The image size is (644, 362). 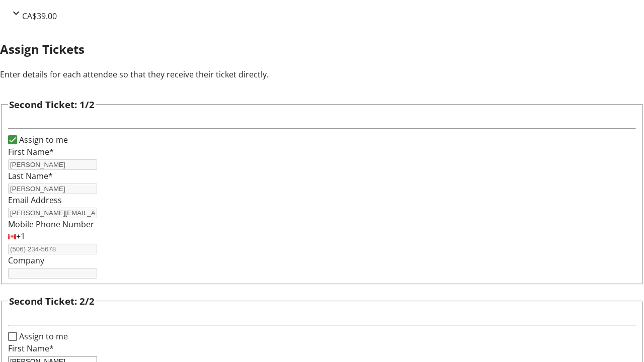 What do you see at coordinates (52, 249) in the screenshot?
I see `input: (506) 234-5678` at bounding box center [52, 249].